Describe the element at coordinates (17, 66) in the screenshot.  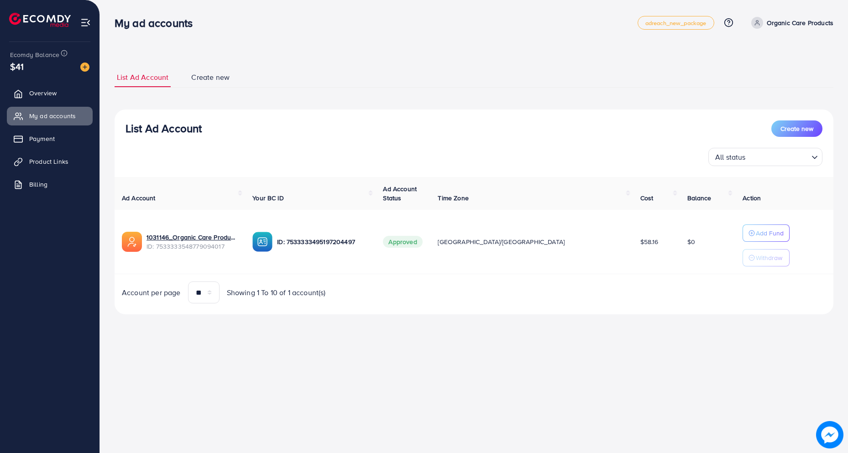
I see `span: $41` at that location.